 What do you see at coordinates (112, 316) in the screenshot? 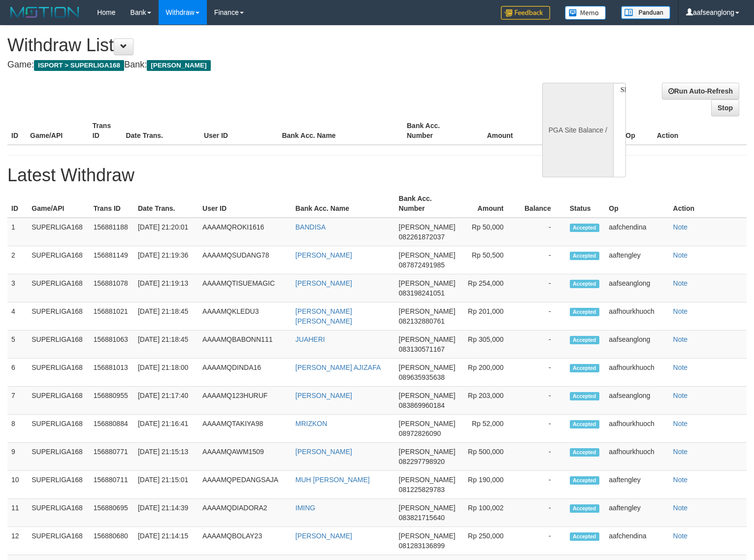
I see `td: 156881021` at bounding box center [112, 316].